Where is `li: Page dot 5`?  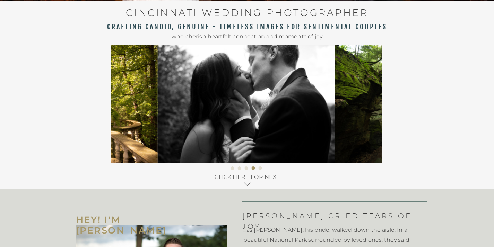
li: Page dot 5 is located at coordinates (260, 168).